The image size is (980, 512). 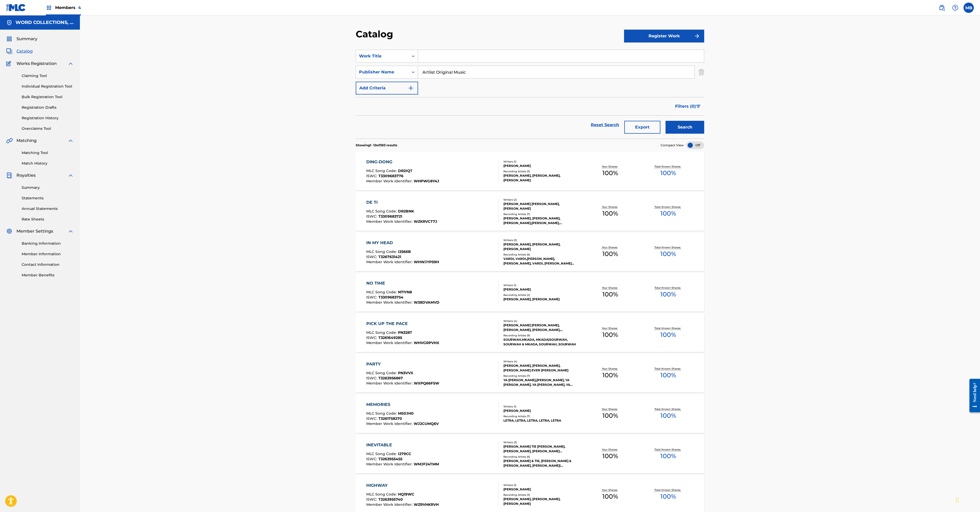 I want to click on img: Accounts, so click(x=9, y=23).